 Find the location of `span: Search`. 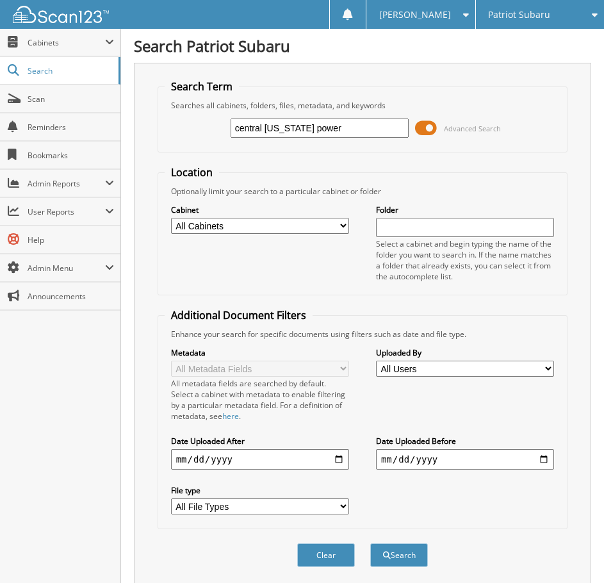

span: Search is located at coordinates (70, 70).